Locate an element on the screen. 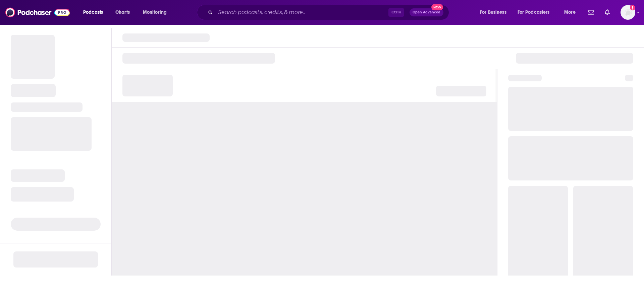  a: Podchaser - Follow, Share and Rate Podcasts is located at coordinates (38, 13).